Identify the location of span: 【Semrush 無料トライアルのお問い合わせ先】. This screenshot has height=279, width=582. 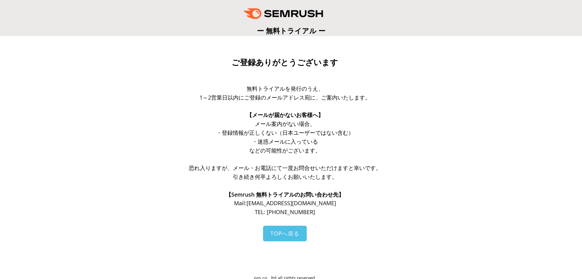
(285, 194).